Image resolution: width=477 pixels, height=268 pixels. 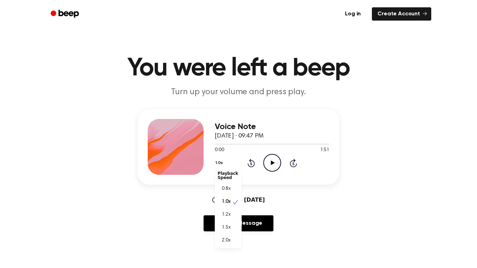 I want to click on span: 1.0x, so click(x=226, y=202).